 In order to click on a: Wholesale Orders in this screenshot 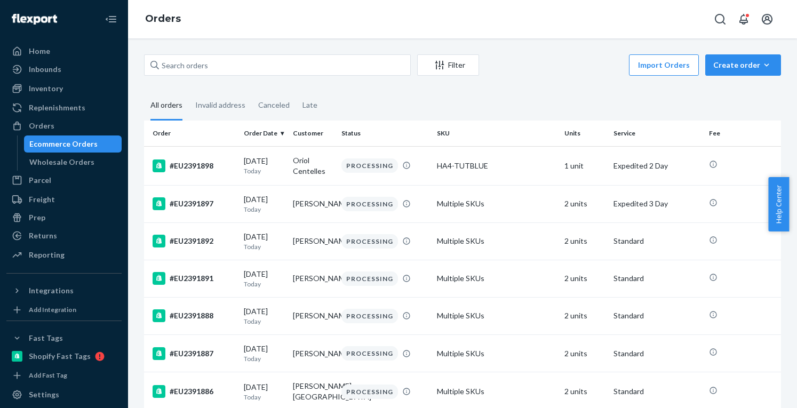, I will do `click(73, 162)`.